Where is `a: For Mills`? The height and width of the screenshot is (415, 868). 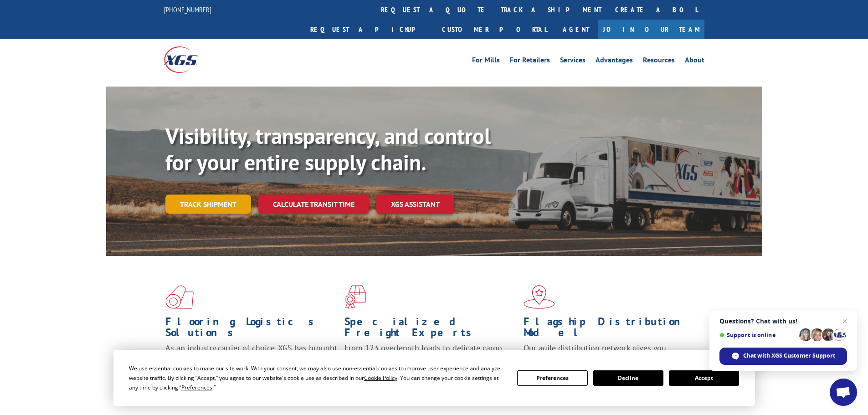 a: For Mills is located at coordinates (486, 61).